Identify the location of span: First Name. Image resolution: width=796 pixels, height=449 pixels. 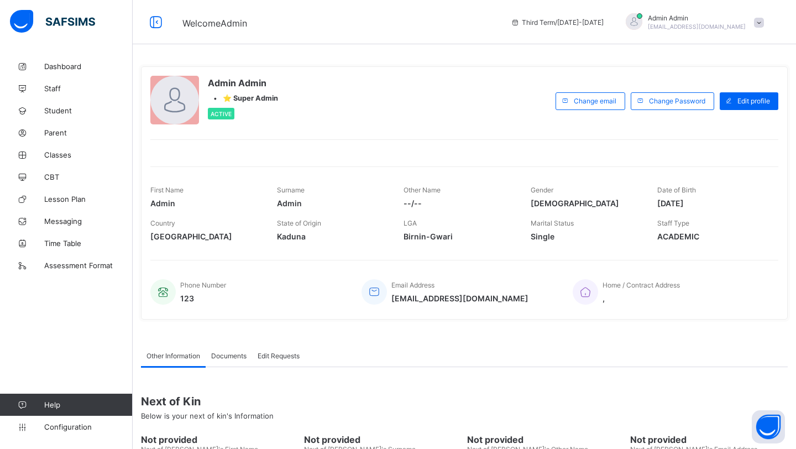
(167, 190).